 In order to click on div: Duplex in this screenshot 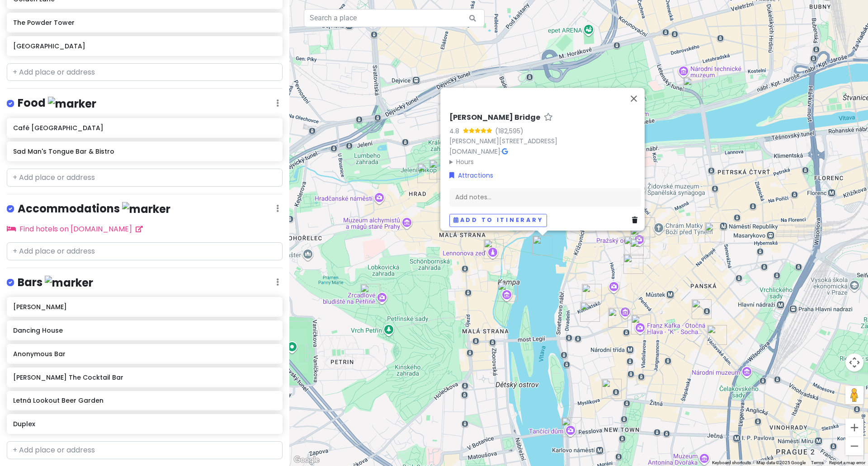, I will do `click(702, 310)`.